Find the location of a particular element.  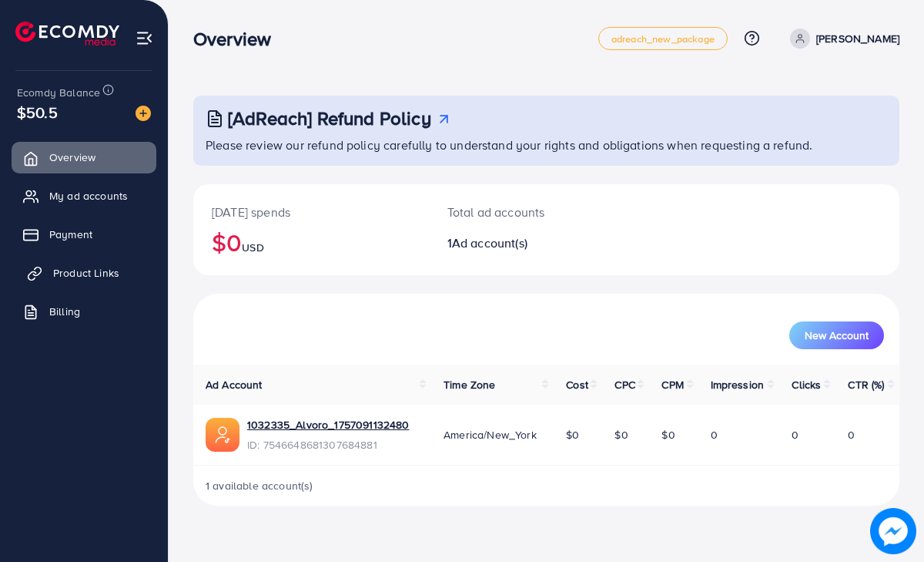

span: ID: 7546648681307684881 is located at coordinates (328, 444).